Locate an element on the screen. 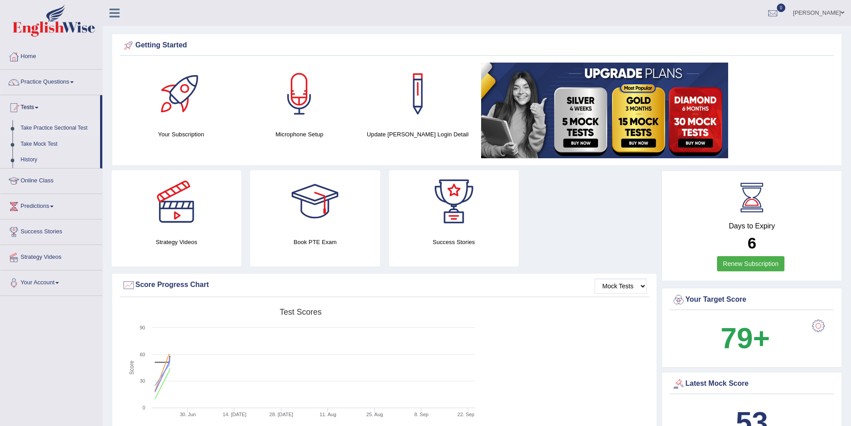  a: Tests is located at coordinates (50, 106).